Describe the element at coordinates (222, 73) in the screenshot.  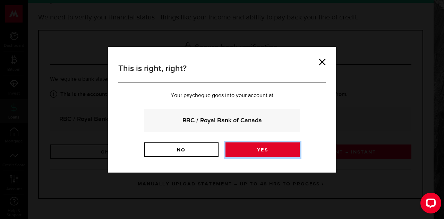
I see `h3: This is right, right?` at that location.